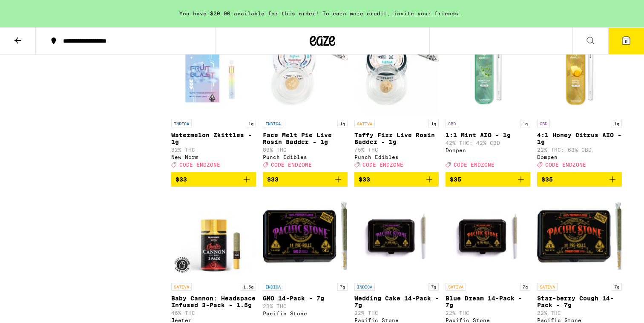  Describe the element at coordinates (397, 302) in the screenshot. I see `p: Wedding Cake 14-Pack - 7g` at that location.